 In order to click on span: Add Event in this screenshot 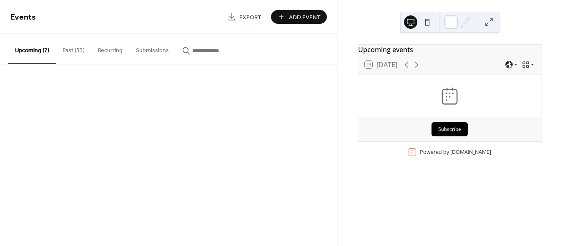, I will do `click(305, 17)`.